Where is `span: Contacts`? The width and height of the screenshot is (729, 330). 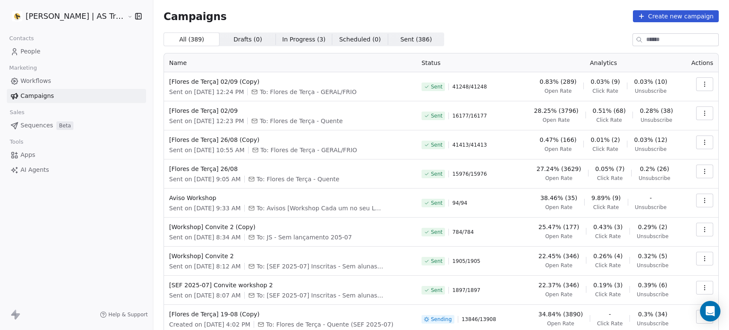 span: Contacts is located at coordinates (21, 38).